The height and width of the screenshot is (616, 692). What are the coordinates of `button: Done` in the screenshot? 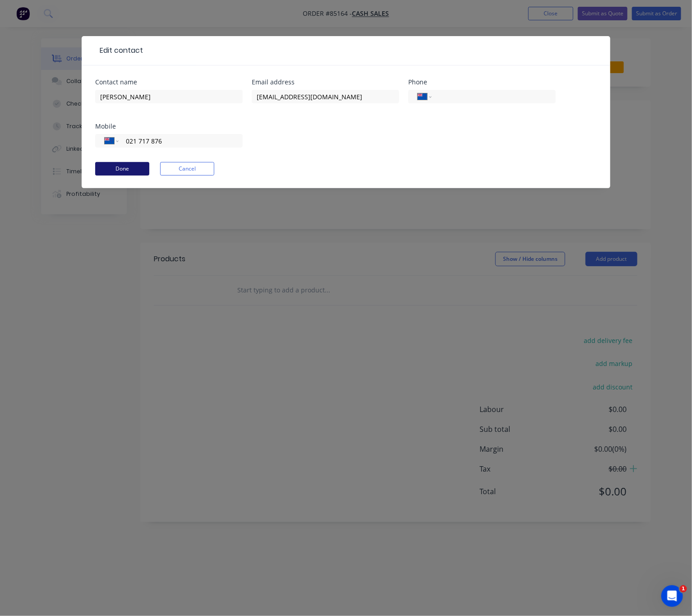 It's located at (122, 169).